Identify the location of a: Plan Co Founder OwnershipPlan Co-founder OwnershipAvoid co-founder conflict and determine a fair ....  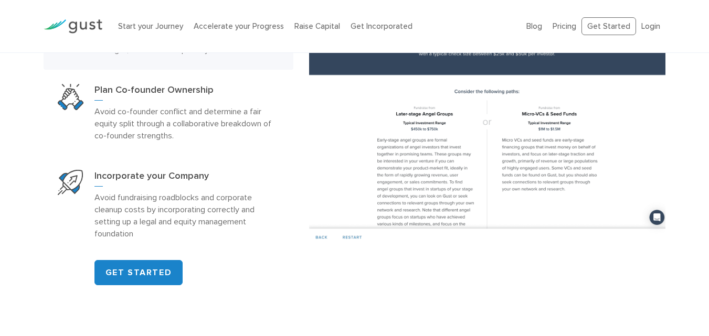
(168, 113).